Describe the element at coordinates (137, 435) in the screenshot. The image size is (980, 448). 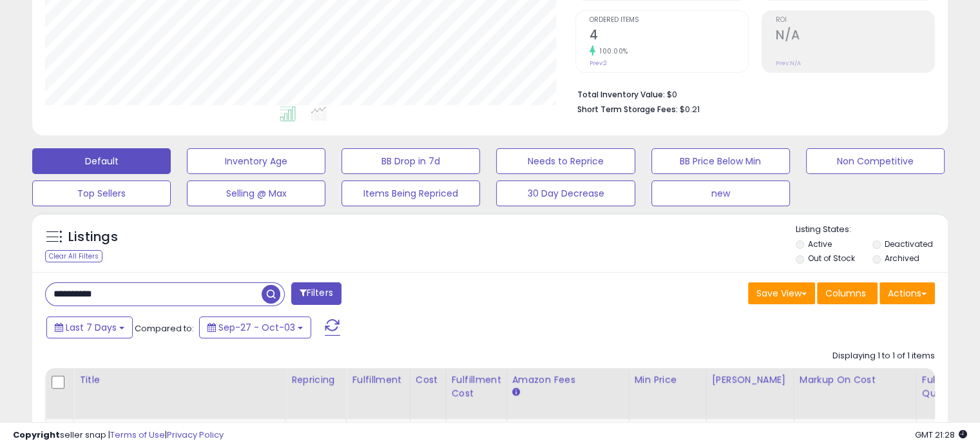
I see `a: Terms of Use` at that location.